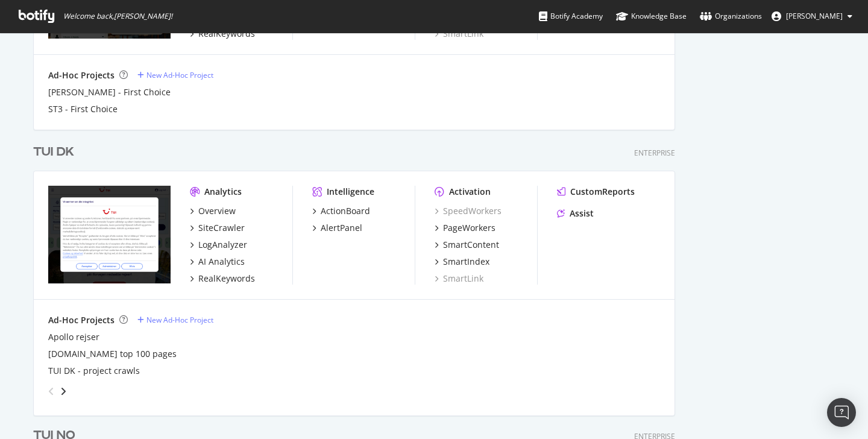  Describe the element at coordinates (83, 109) in the screenshot. I see `a: ST3 - First Choice` at that location.